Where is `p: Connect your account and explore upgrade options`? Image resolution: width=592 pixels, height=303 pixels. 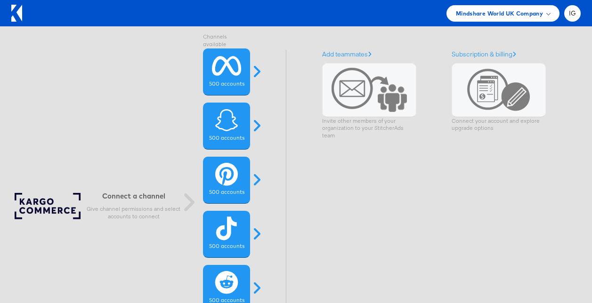 p: Connect your account and explore upgrade options is located at coordinates (499, 125).